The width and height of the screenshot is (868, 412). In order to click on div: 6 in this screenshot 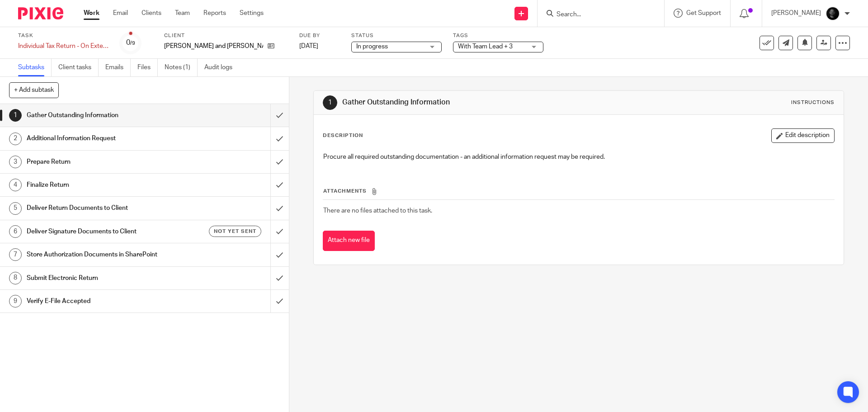, I will do `click(15, 232)`.